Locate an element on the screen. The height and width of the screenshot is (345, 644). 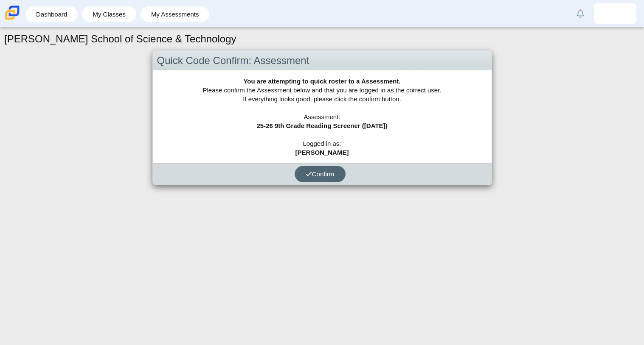
img: raniya.fipps.X6C5MD is located at coordinates (615, 14).